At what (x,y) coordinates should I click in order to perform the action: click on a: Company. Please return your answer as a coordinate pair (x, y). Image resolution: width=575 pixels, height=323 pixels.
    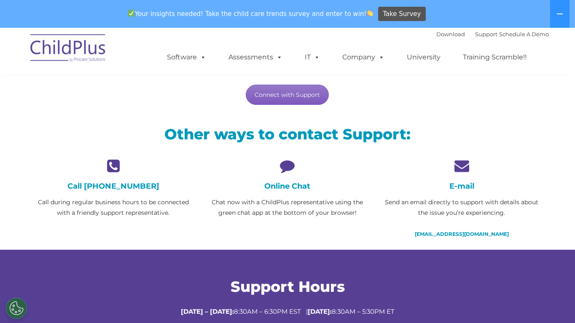
    Looking at the image, I should click on (364, 57).